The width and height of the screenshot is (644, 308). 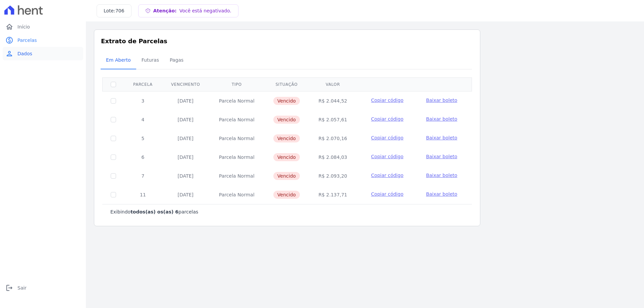 I want to click on span: Futuras, so click(x=150, y=60).